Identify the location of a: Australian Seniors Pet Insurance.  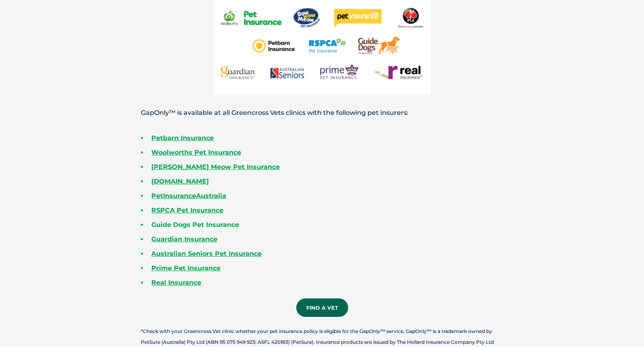
(206, 254).